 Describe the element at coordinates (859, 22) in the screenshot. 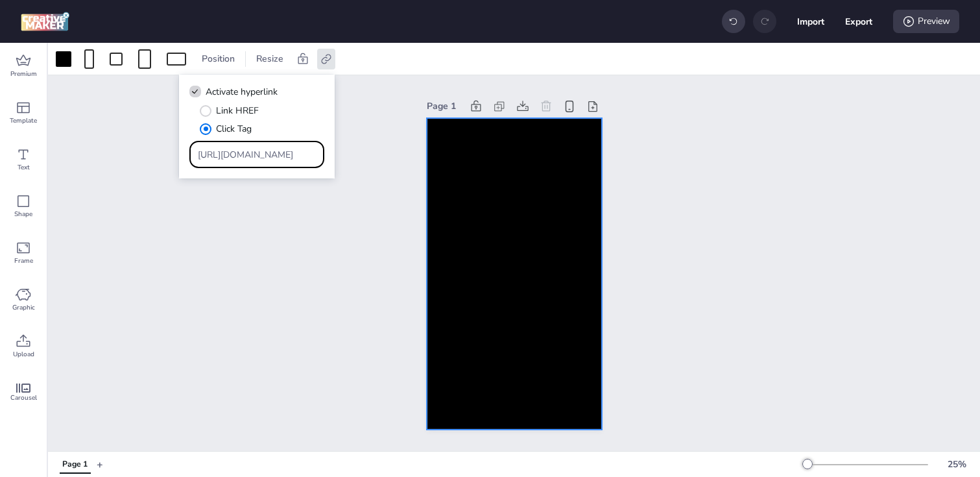

I see `button: Export` at that location.